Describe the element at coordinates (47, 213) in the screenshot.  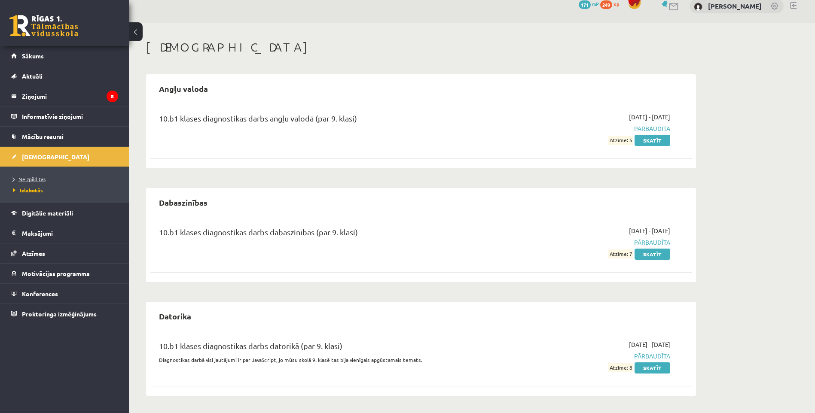
I see `span: Digitālie materiāli` at that location.